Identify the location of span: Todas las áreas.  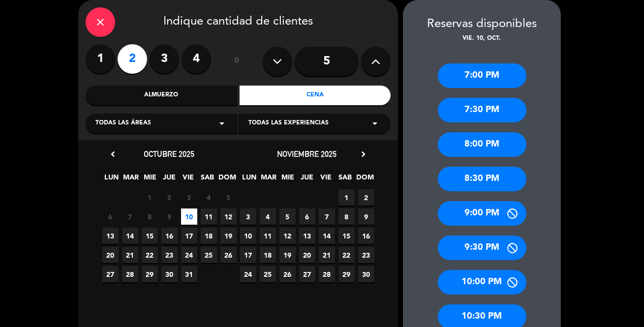
(123, 124).